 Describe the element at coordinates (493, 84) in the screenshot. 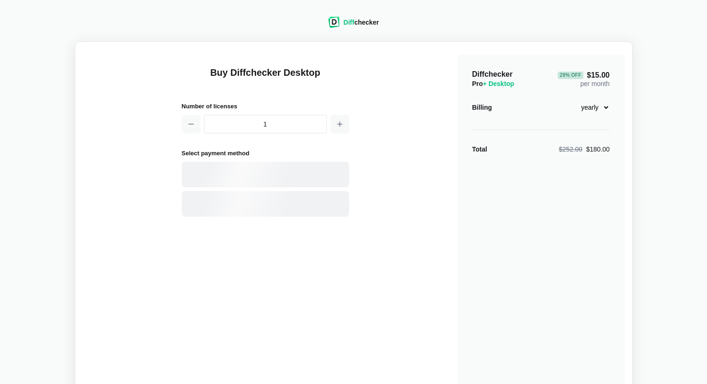

I see `span: Pro` at that location.